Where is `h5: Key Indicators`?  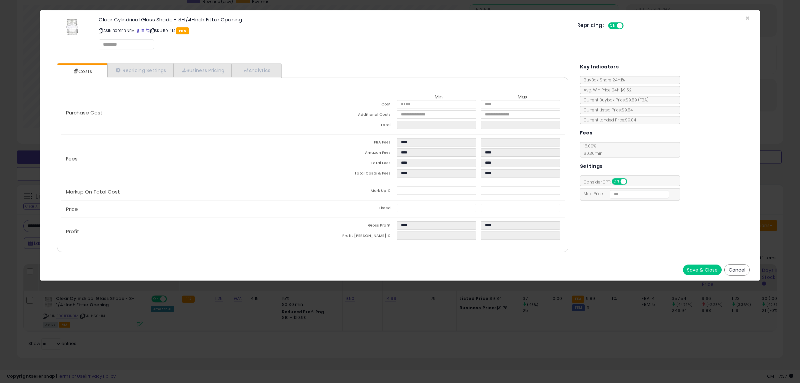 h5: Key Indicators is located at coordinates (599, 67).